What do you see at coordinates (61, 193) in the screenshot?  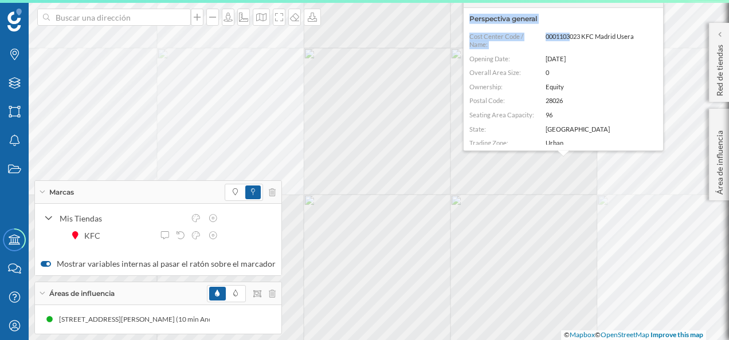 I see `span: Marcas` at bounding box center [61, 193].